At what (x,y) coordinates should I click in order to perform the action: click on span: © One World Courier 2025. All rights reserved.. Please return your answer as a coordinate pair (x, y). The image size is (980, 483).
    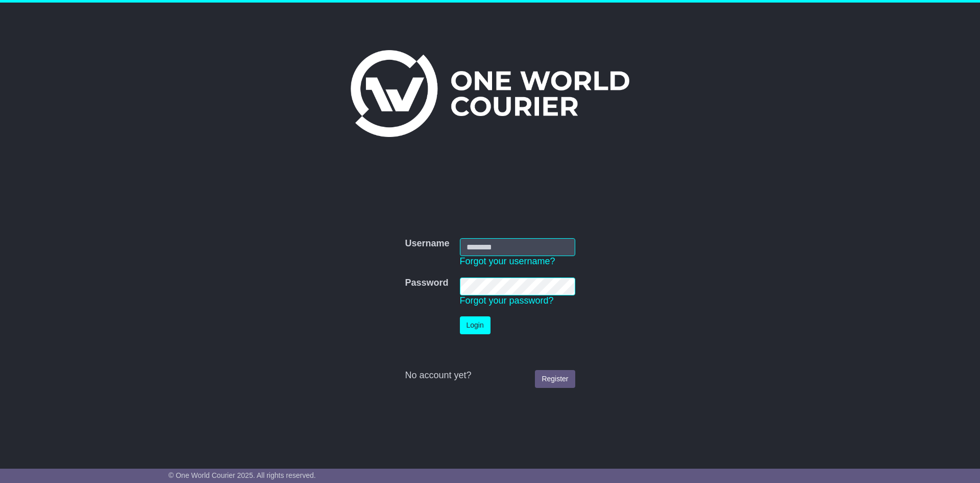
    Looking at the image, I should click on (242, 475).